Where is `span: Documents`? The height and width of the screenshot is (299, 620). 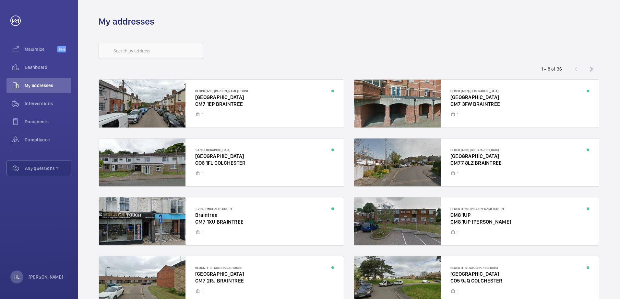 span: Documents is located at coordinates (48, 122).